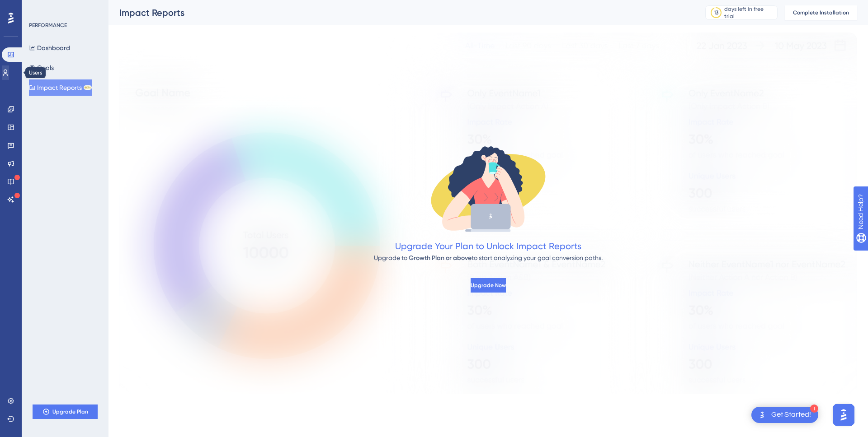 The image size is (868, 437). What do you see at coordinates (821, 13) in the screenshot?
I see `button: Complete Installation` at bounding box center [821, 13].